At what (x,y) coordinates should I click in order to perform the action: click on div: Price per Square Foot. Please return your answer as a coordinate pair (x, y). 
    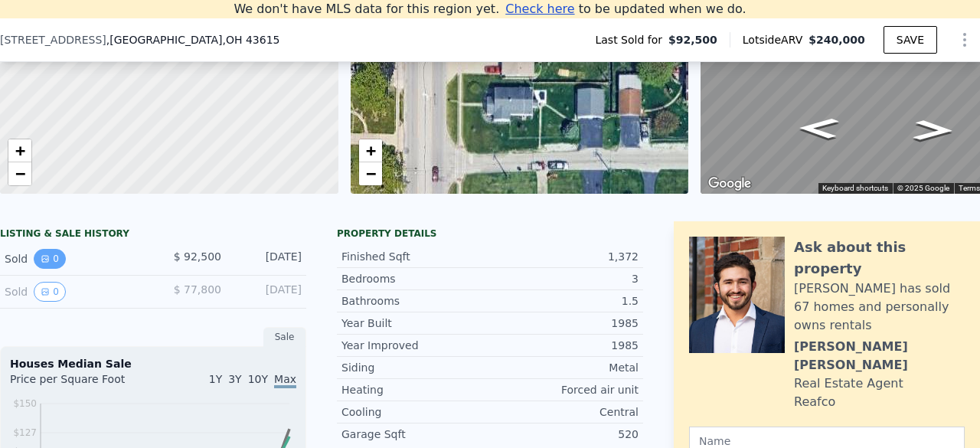
    Looking at the image, I should click on (81, 384).